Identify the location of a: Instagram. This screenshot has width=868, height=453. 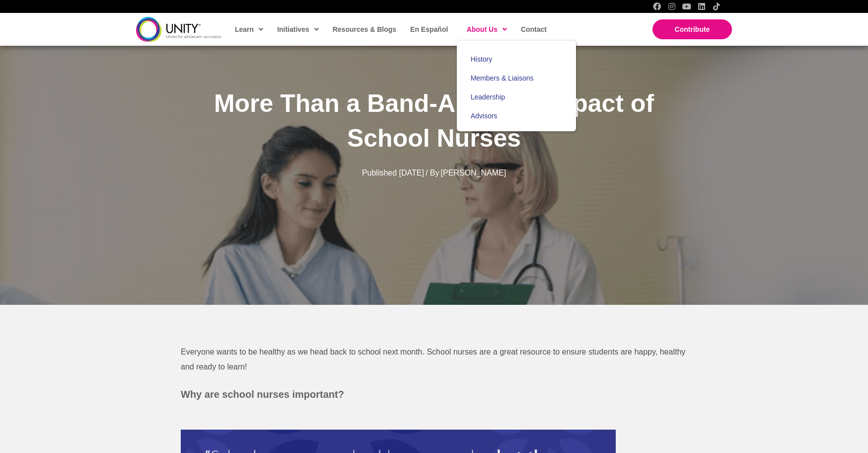
(672, 6).